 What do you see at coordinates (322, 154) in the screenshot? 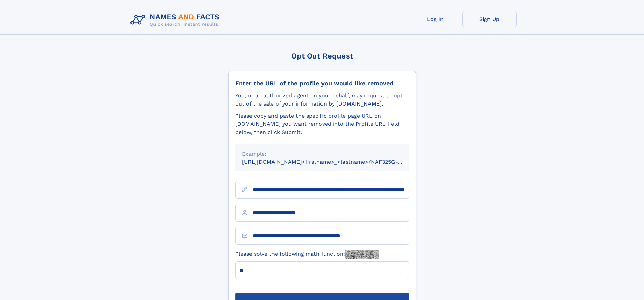
I see `div: Example:` at bounding box center [322, 154].